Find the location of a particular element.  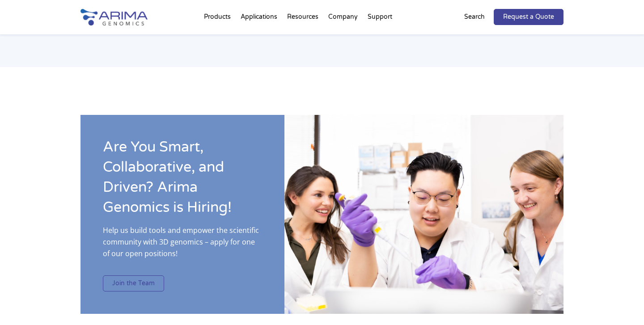

p: Search is located at coordinates (474, 17).